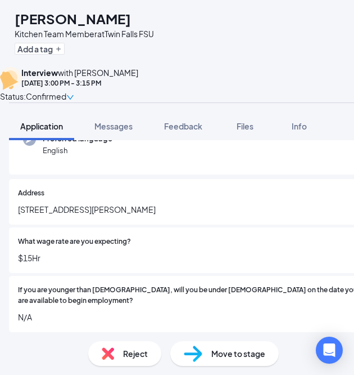 The width and height of the screenshot is (354, 375). I want to click on span: Confirmed, so click(46, 96).